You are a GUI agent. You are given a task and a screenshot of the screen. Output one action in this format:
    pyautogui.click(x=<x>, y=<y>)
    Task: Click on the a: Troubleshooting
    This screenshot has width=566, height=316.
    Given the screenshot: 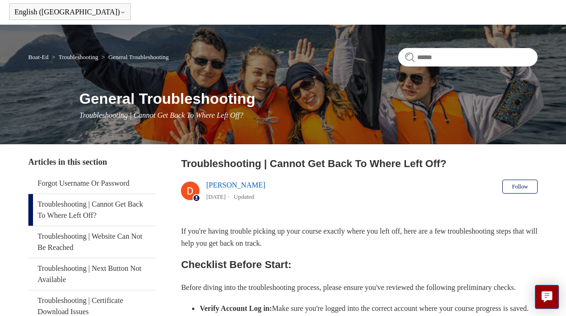 What is the action you would take?
    pyautogui.click(x=78, y=57)
    